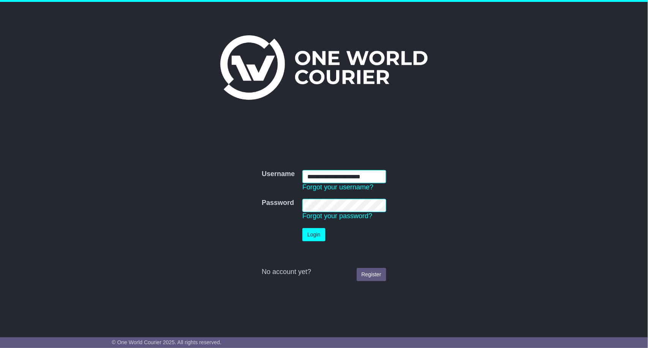 This screenshot has height=348, width=648. Describe the element at coordinates (314, 235) in the screenshot. I see `button: Login` at that location.